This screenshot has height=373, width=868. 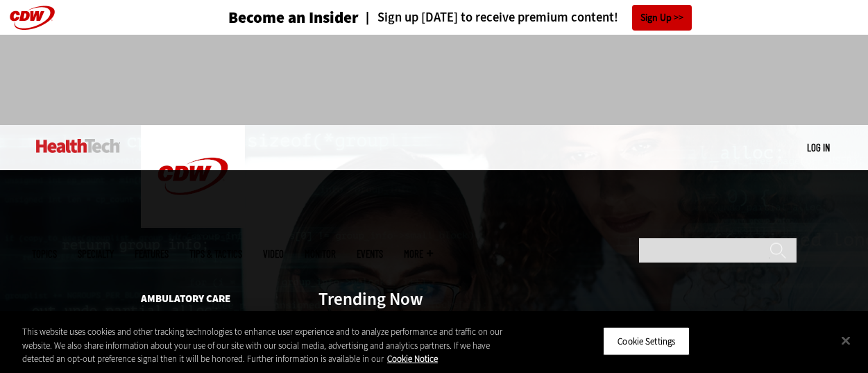 What do you see at coordinates (271, 345) in the screenshot?
I see `div: This website uses cookies and other tracking technologies to enhance user experience and to analy...` at bounding box center [271, 345].